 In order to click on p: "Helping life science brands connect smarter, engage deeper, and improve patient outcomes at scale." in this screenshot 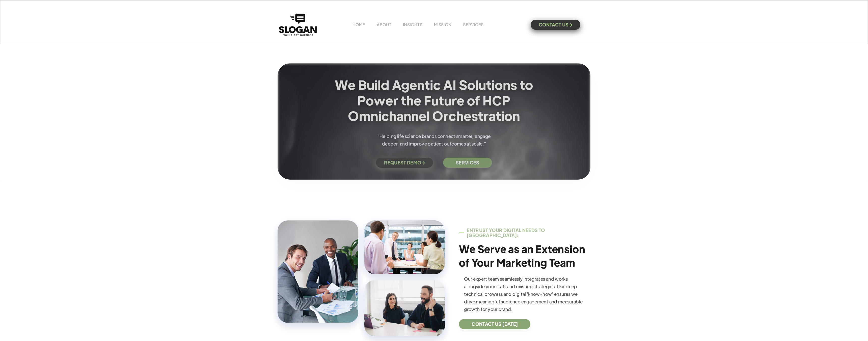, I will do `click(434, 140)`.